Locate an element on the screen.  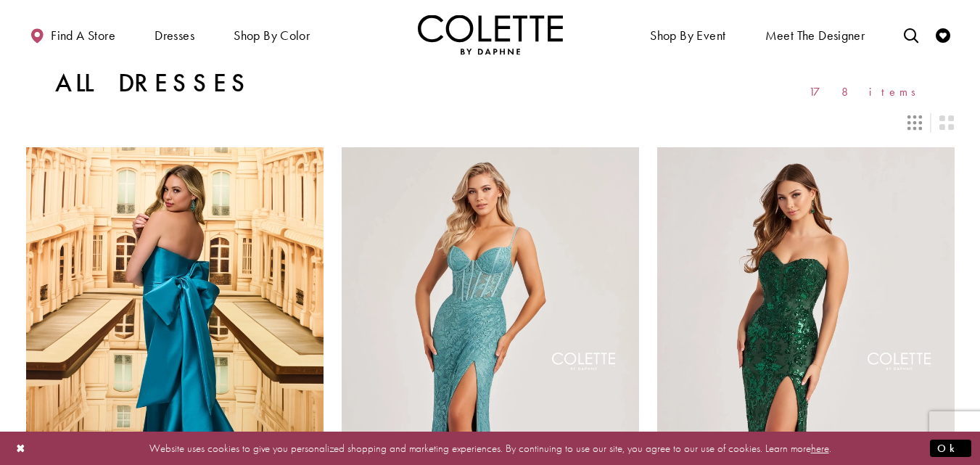
span: 178 items is located at coordinates (867, 92).